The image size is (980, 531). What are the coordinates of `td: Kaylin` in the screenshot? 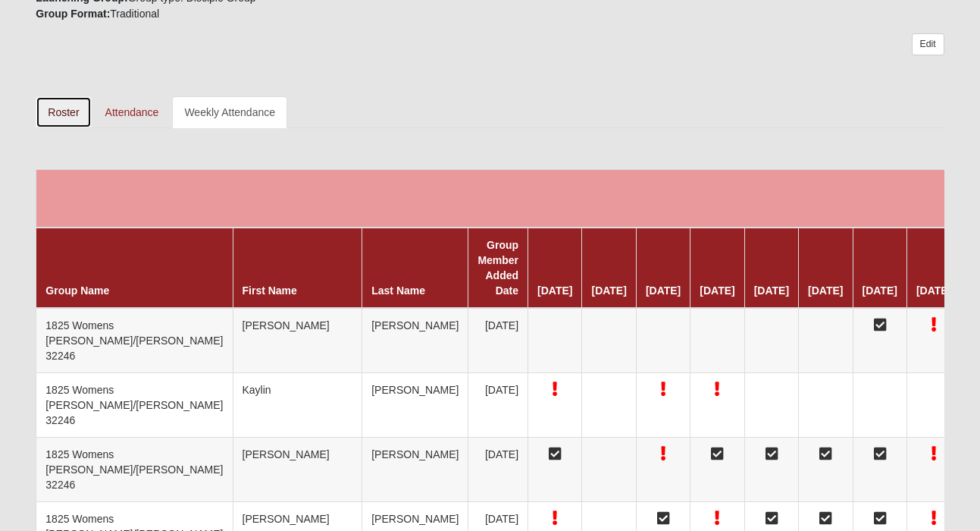 It's located at (297, 405).